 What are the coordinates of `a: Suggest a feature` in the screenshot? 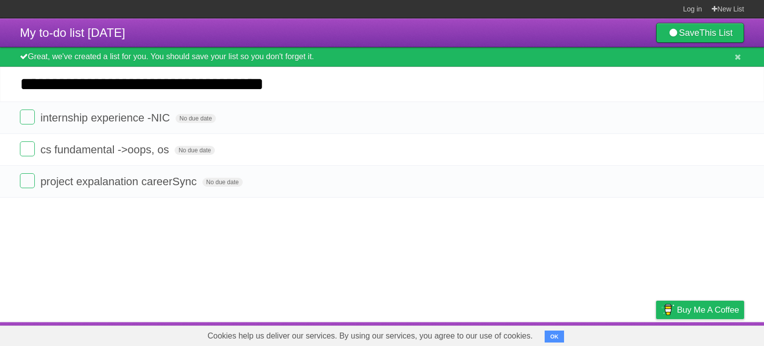 It's located at (713, 334).